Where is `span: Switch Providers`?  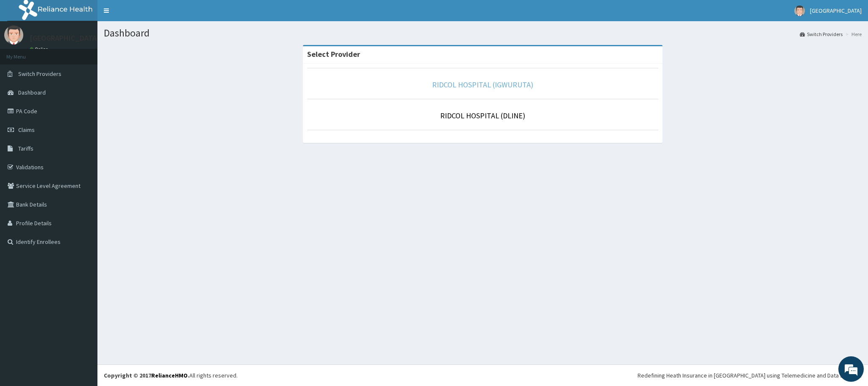
span: Switch Providers is located at coordinates (40, 74).